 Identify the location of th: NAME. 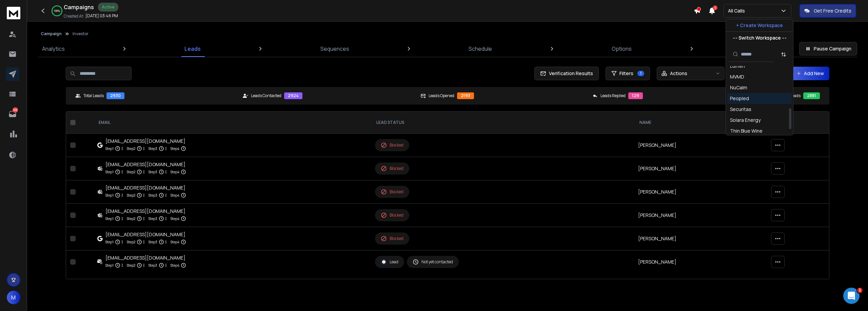
(701, 123).